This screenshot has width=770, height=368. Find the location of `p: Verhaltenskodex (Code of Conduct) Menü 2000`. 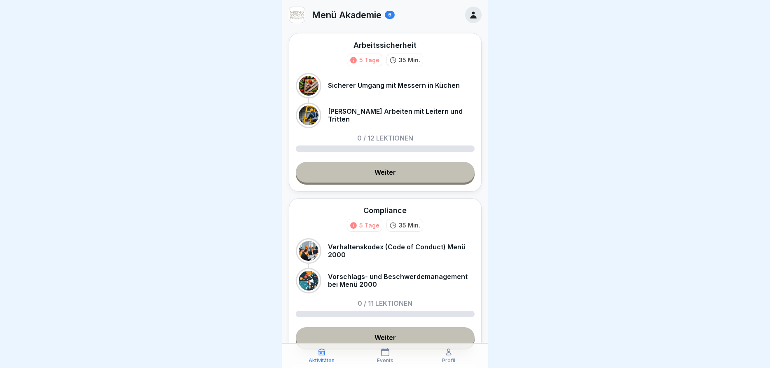

p: Verhaltenskodex (Code of Conduct) Menü 2000 is located at coordinates (401, 251).